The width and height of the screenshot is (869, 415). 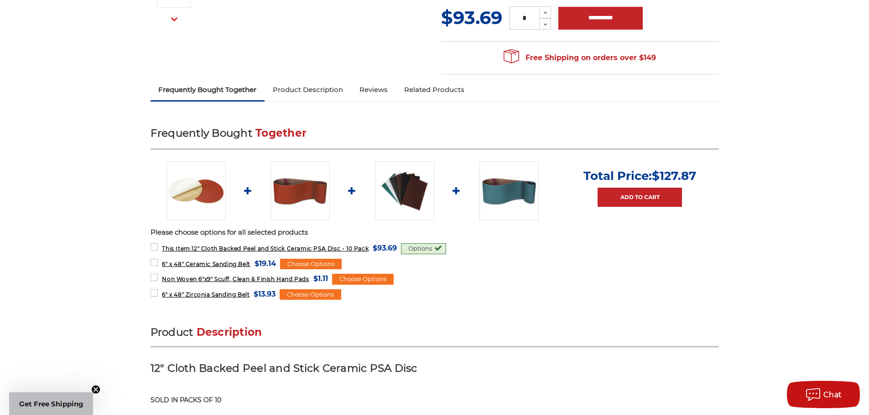 I want to click on strong: This Item:, so click(x=176, y=249).